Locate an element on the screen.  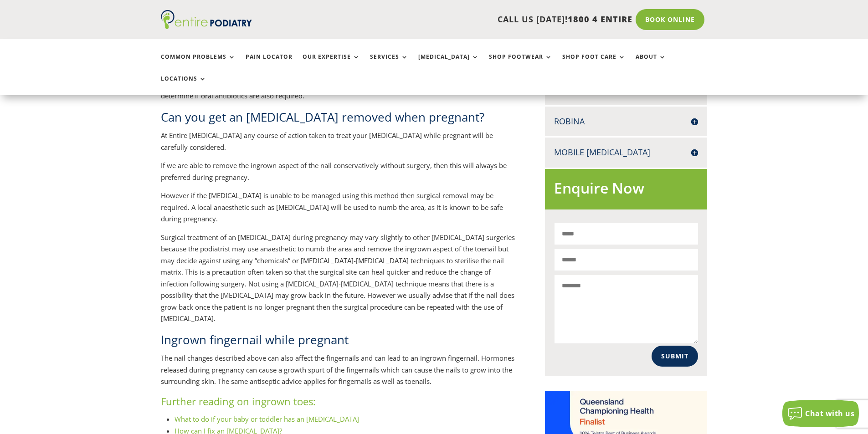
h2: Enquire Now is located at coordinates (626, 190).